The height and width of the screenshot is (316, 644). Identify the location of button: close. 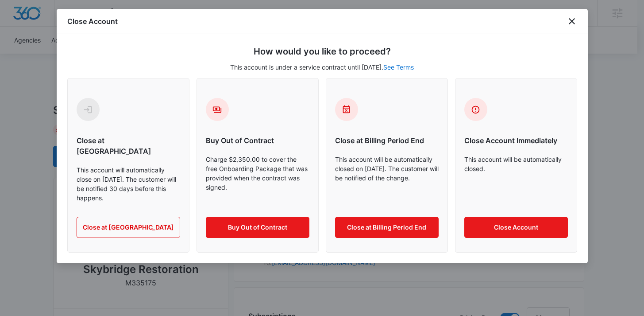
(572, 22).